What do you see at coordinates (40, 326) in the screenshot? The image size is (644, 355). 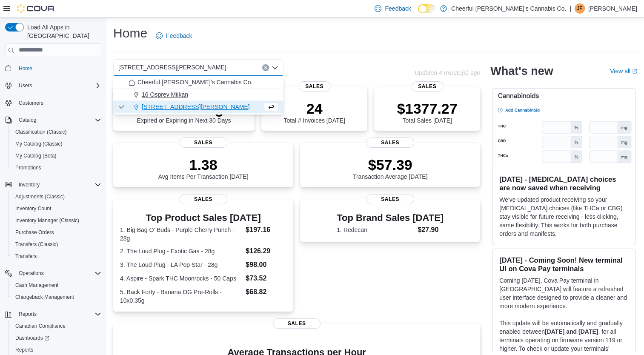 I see `a: Canadian Compliance` at bounding box center [40, 326].